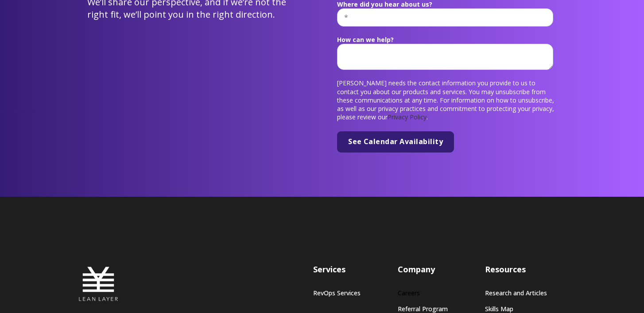  Describe the element at coordinates (337, 269) in the screenshot. I see `h3: Services` at that location.